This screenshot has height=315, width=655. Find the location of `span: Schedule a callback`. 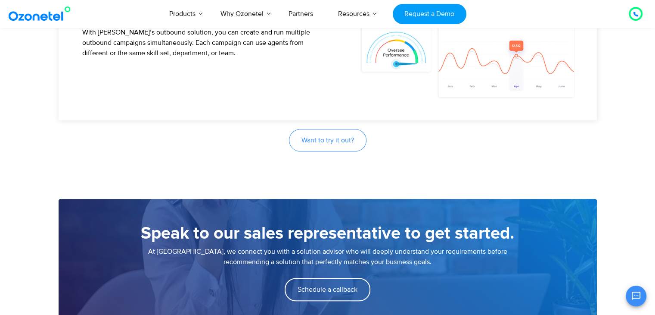

span: Schedule a callback is located at coordinates (327, 289).